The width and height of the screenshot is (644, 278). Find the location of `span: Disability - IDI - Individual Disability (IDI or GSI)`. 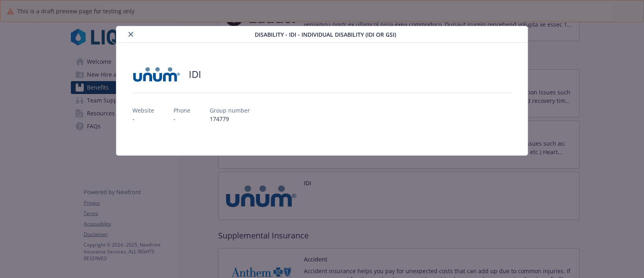

span: Disability - IDI - Individual Disability (IDI or GSI) is located at coordinates (325, 34).